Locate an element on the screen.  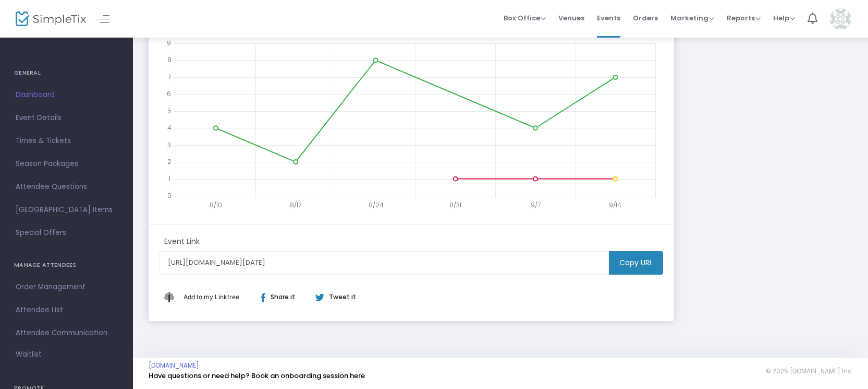
span: Attendee List is located at coordinates (66, 310).